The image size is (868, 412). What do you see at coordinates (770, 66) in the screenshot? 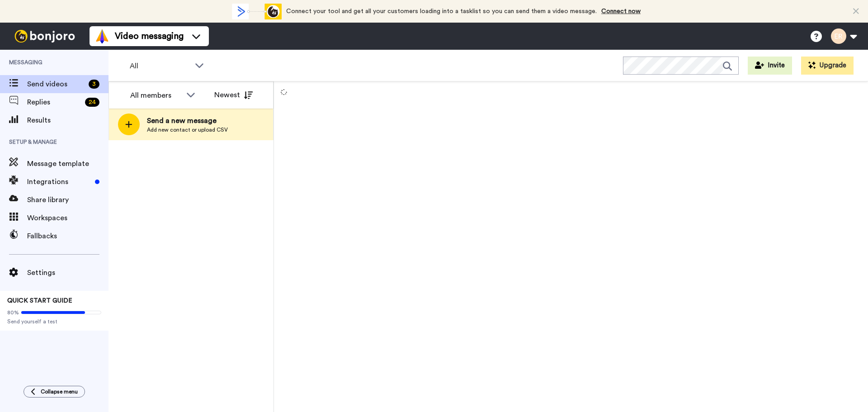
I see `a: Invite` at bounding box center [770, 66].